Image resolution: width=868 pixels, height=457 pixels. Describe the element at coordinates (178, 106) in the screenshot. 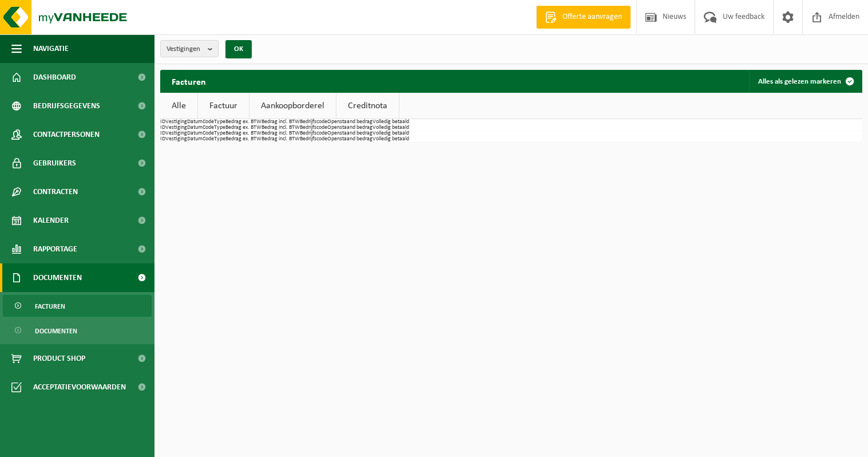

I see `a: Alle` at that location.